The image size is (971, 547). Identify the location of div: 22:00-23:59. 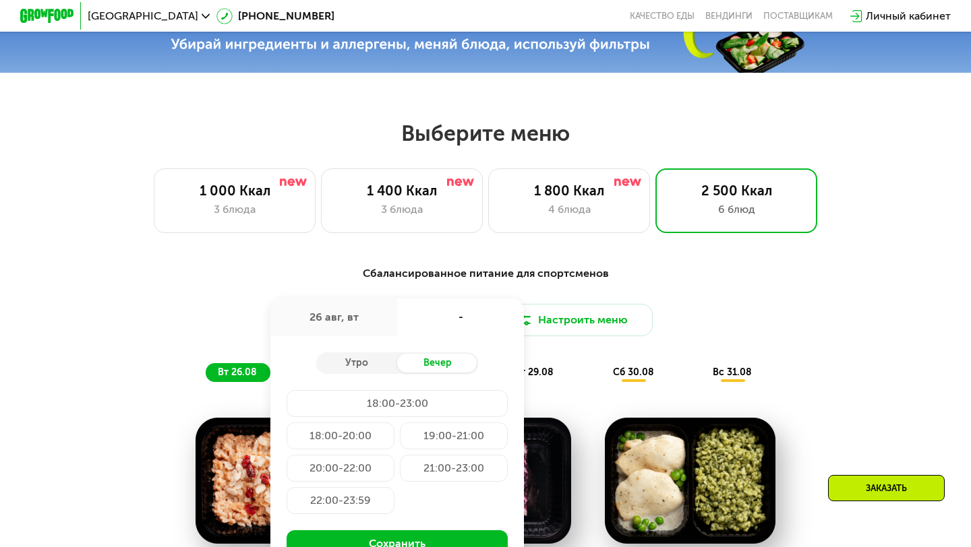
(340, 501).